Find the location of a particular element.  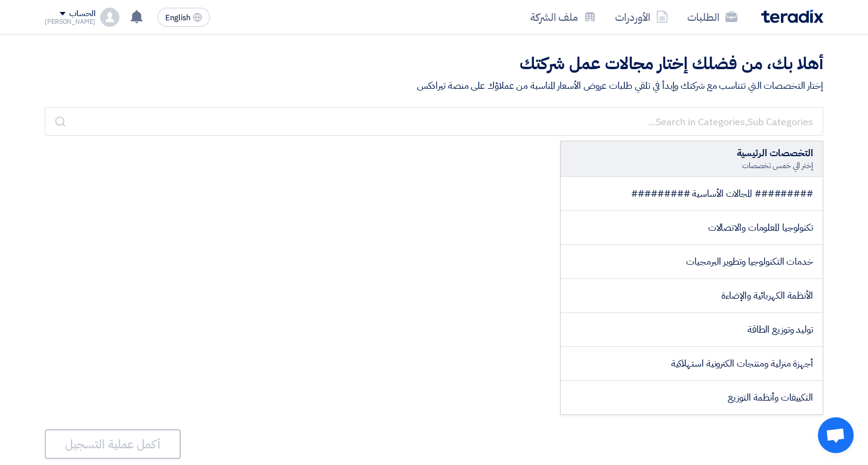

span: تكنولوجيا المعلومات والاتصالات is located at coordinates (761, 228).